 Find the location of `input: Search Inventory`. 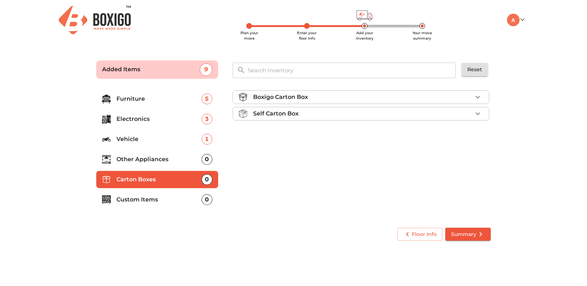

input: Search Inventory is located at coordinates (352, 70).